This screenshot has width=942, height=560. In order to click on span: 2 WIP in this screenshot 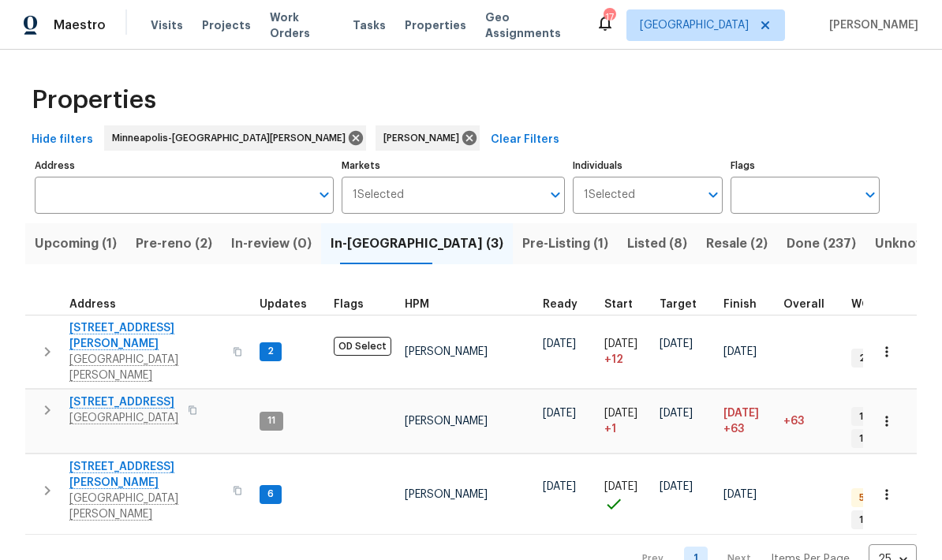, I will do `click(872, 358)`.